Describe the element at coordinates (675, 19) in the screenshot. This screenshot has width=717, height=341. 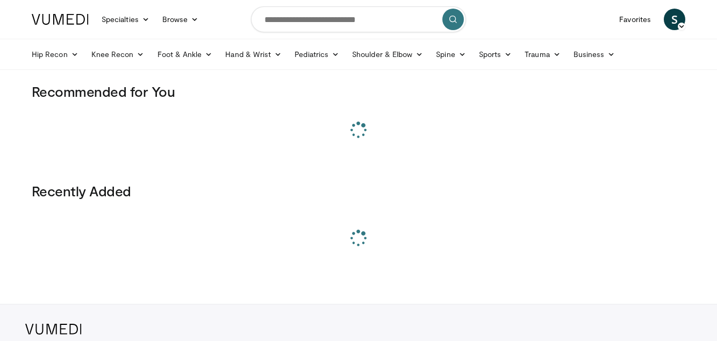
I see `span: S` at that location.